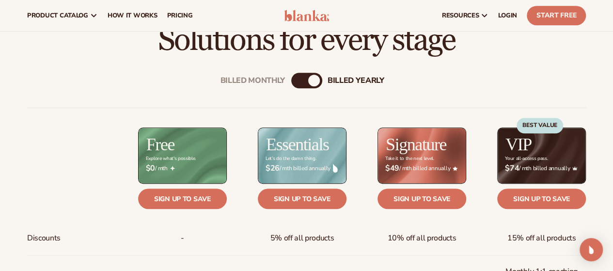 Image resolution: width=613 pixels, height=271 pixels. What do you see at coordinates (307, 15) in the screenshot?
I see `a: logo` at bounding box center [307, 15].